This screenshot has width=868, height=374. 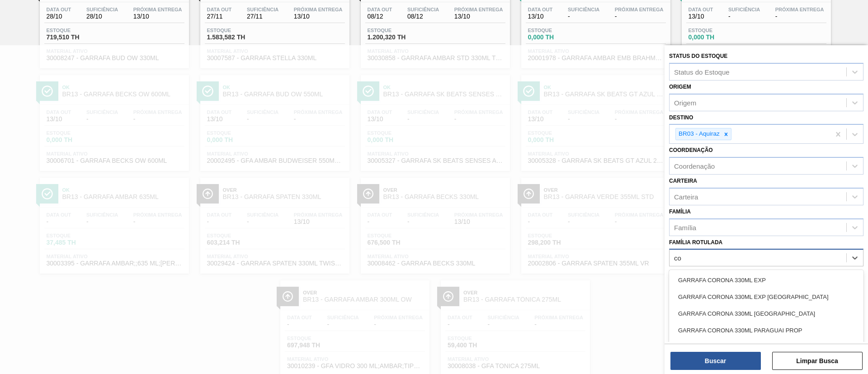 I want to click on label: Status do Estoque, so click(x=698, y=56).